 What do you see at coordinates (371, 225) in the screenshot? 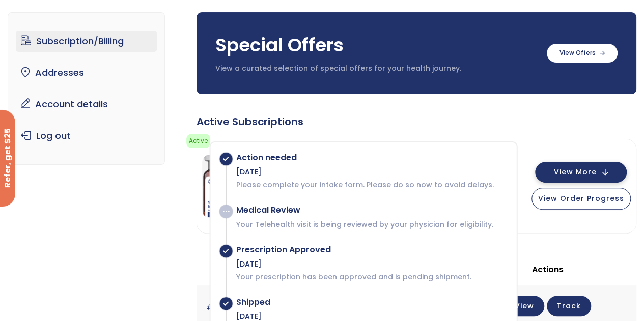
I see `p: Your Telehealth visit is being reviewed by your physician for eligibility.` at bounding box center [371, 225].